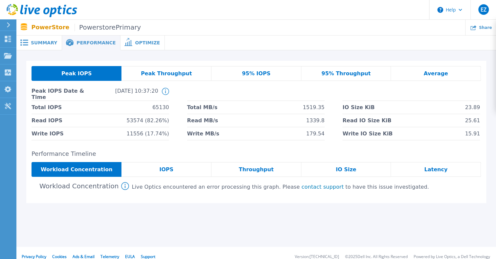  I want to click on span: 53574 (82.26%), so click(148, 120).